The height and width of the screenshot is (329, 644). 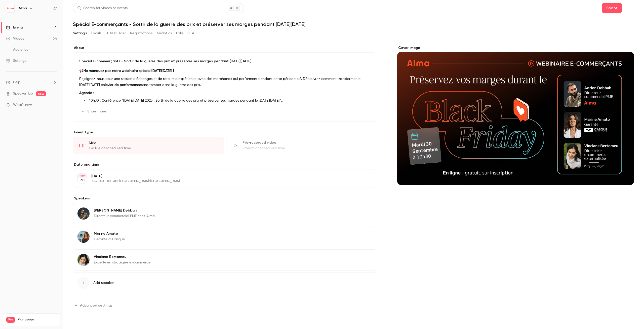 I want to click on button: Polls, so click(x=179, y=34).